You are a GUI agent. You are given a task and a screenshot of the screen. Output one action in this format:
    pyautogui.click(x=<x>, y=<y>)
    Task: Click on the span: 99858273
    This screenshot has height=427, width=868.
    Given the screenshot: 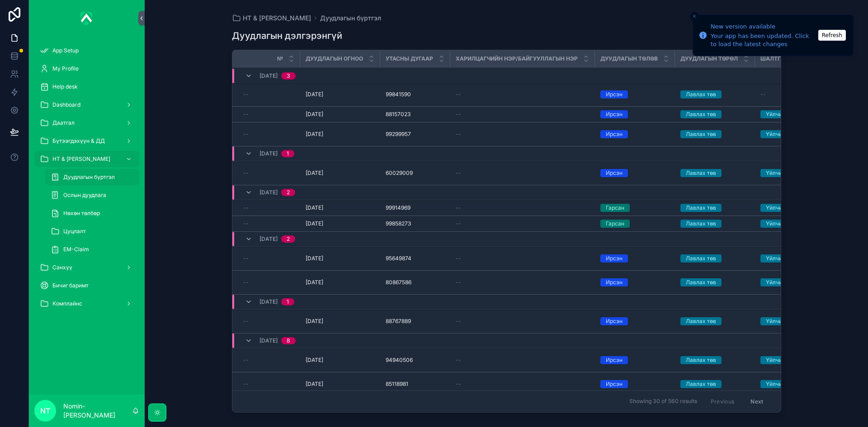 What is the action you would take?
    pyautogui.click(x=398, y=224)
    